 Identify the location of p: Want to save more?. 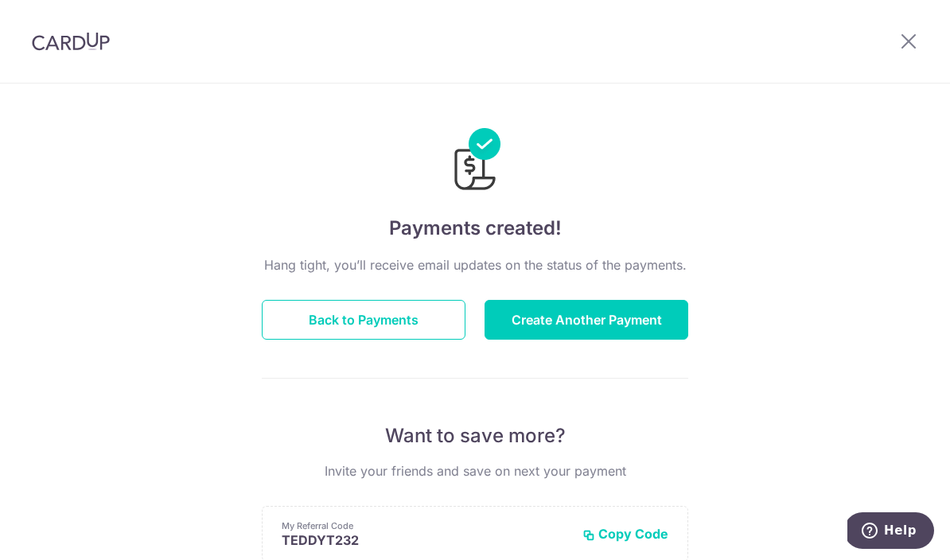
(475, 436).